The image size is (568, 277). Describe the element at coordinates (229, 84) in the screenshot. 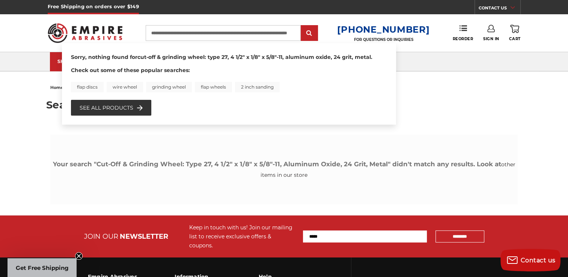

I see `div: Instant Search Results` at that location.